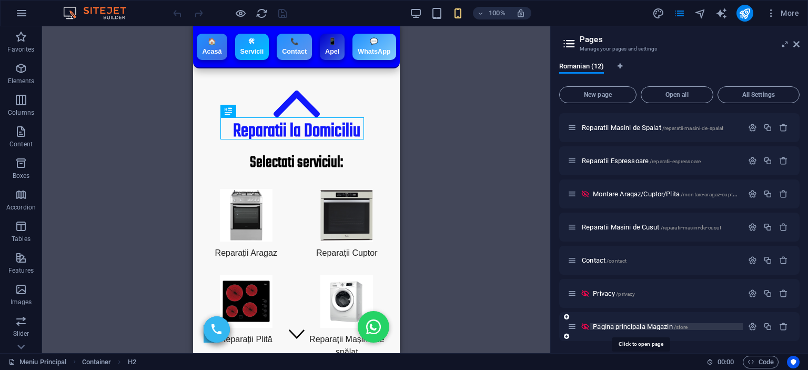  What do you see at coordinates (745, 13) in the screenshot?
I see `button: publish` at bounding box center [745, 13].